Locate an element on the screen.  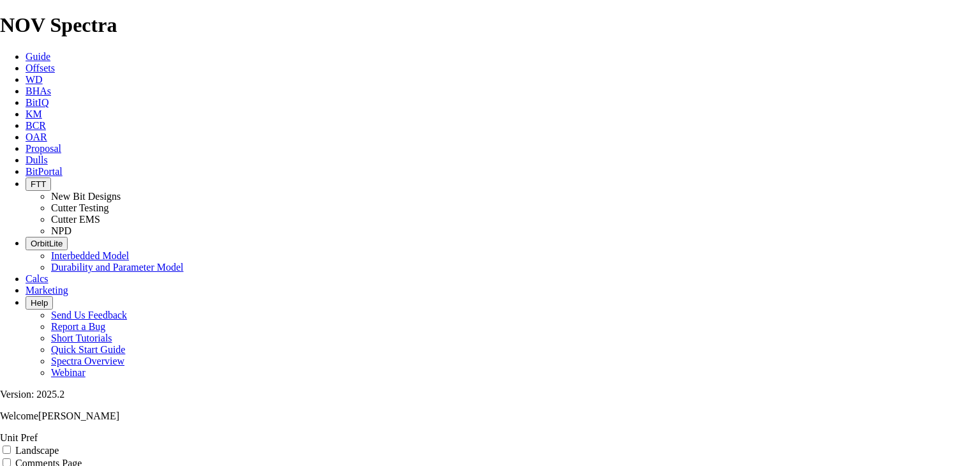
a: Durability and Parameter Model is located at coordinates (117, 266).